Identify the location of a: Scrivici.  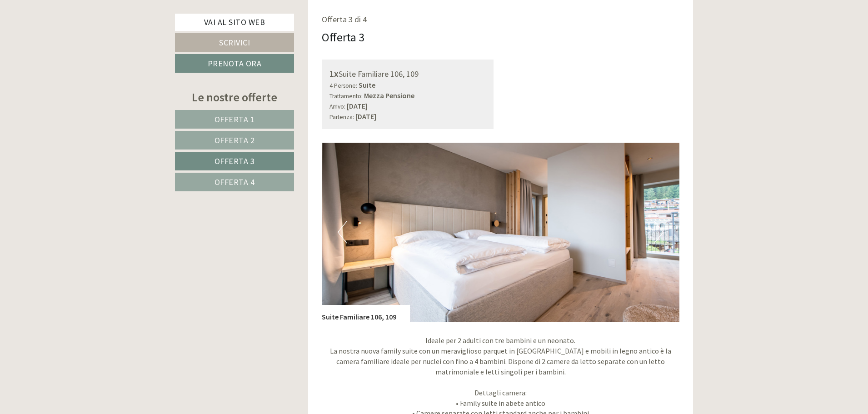
(234, 42).